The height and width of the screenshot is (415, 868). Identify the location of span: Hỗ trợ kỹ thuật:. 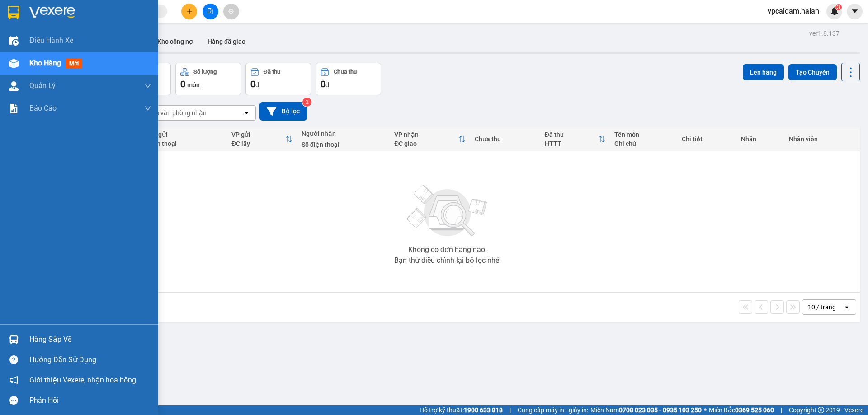
(461, 410).